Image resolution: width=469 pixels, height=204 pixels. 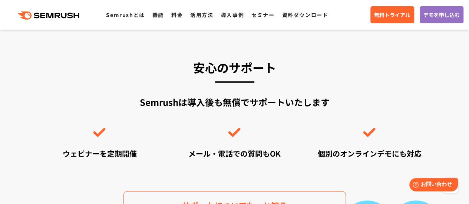 What do you see at coordinates (263, 15) in the screenshot?
I see `a: セミナー` at bounding box center [263, 15].